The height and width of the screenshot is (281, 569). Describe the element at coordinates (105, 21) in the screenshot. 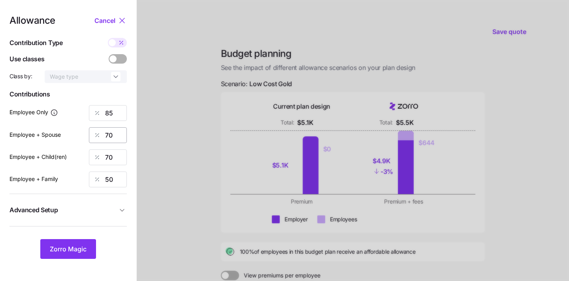

I see `span: Cancel` at that location.